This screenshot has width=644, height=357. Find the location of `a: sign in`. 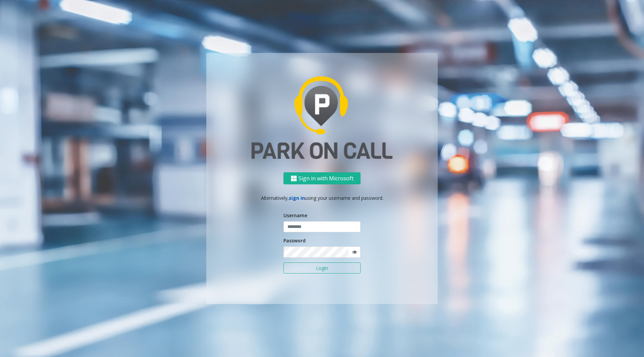

a: sign in is located at coordinates (297, 198).